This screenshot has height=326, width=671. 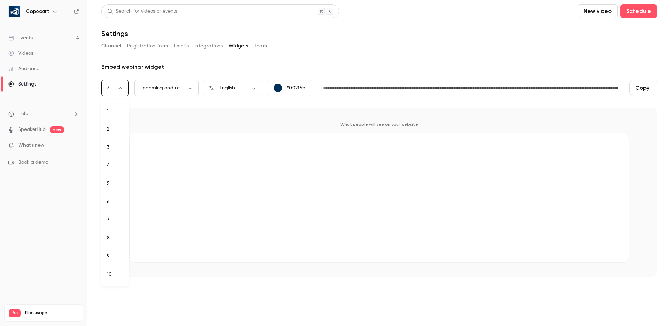 What do you see at coordinates (115, 184) in the screenshot?
I see `li: 5` at bounding box center [115, 184].